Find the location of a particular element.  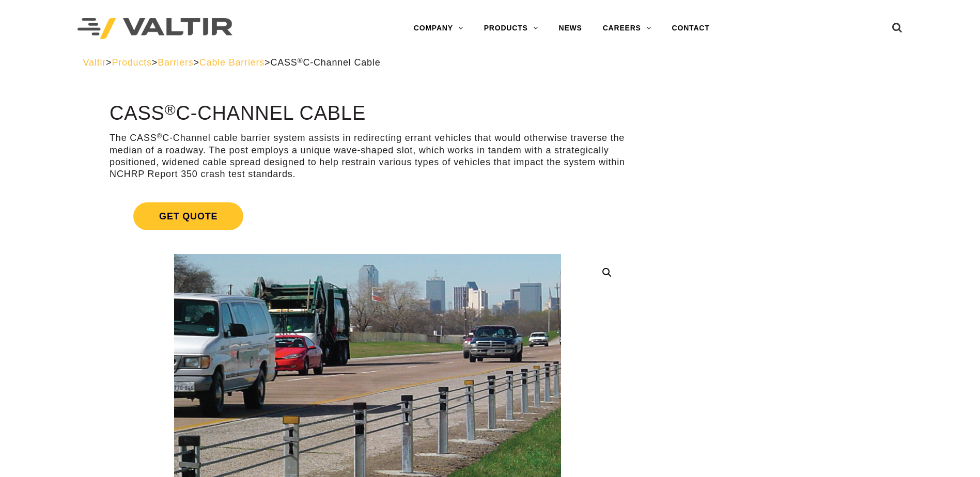

span: Valtir is located at coordinates (95, 63).